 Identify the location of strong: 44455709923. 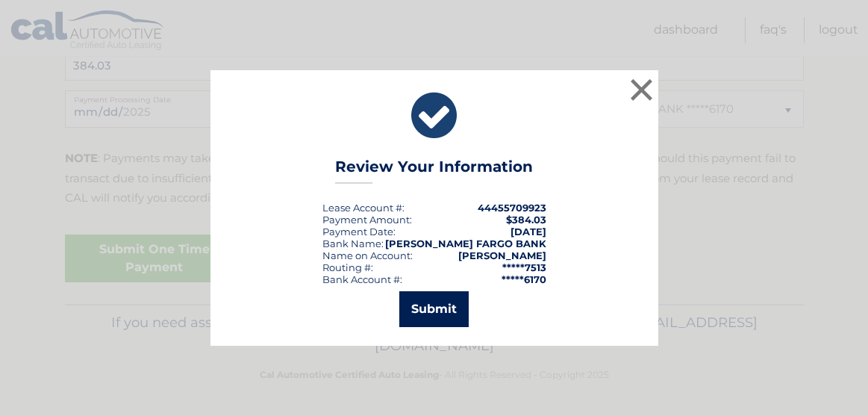
(512, 208).